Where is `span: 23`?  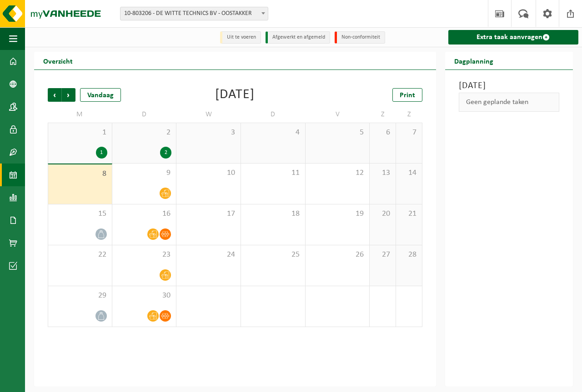
span: 23 is located at coordinates (144, 255).